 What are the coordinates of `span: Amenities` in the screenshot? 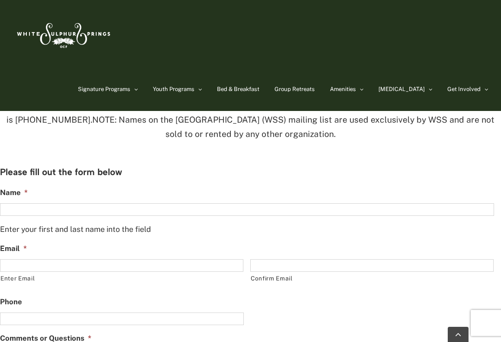 It's located at (343, 89).